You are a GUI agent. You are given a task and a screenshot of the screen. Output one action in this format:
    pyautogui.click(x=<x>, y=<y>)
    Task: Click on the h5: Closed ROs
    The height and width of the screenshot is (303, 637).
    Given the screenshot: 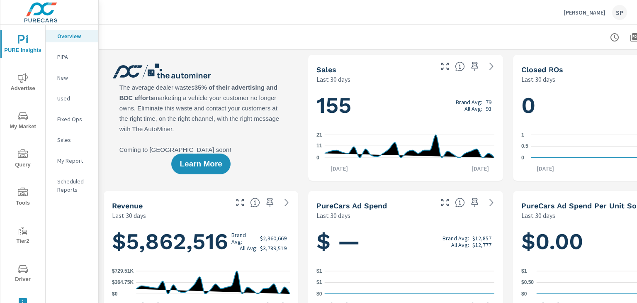 What is the action you would take?
    pyautogui.click(x=542, y=69)
    